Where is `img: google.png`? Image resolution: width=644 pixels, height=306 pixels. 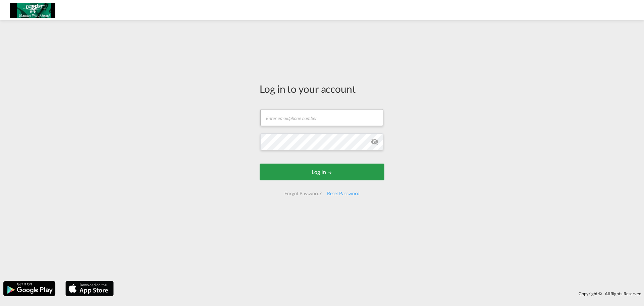
img: google.png is located at coordinates (29, 289).